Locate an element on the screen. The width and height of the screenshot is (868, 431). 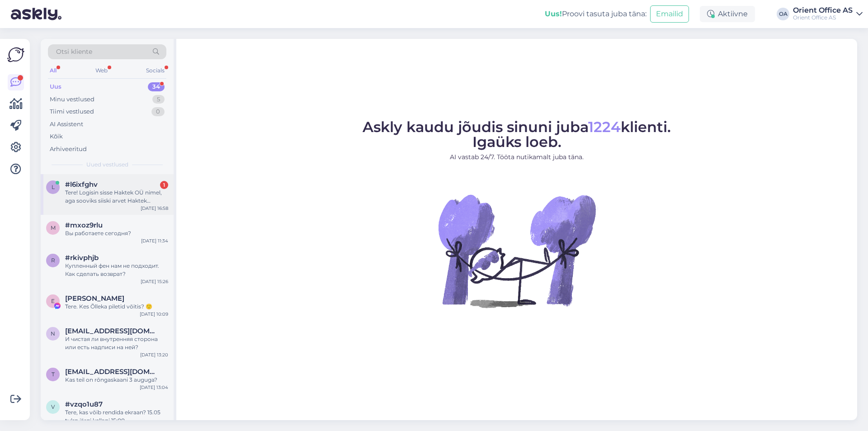
span: n is located at coordinates (53, 333).